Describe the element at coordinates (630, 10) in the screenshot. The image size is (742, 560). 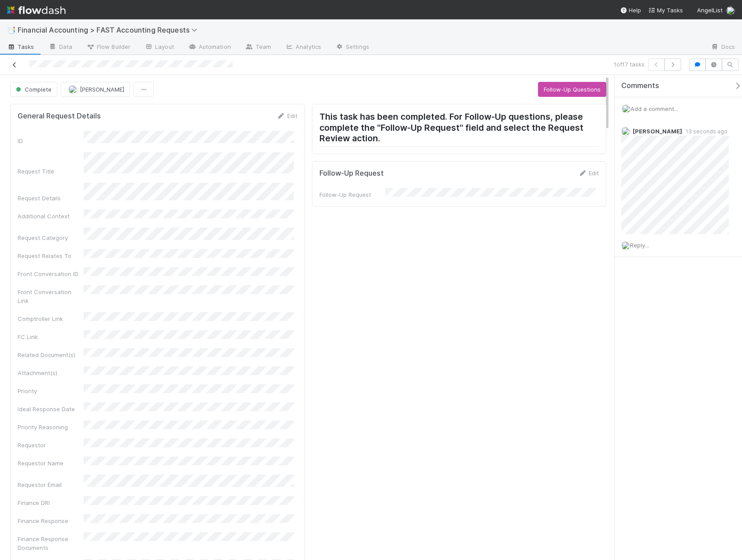
I see `div: Help` at that location.